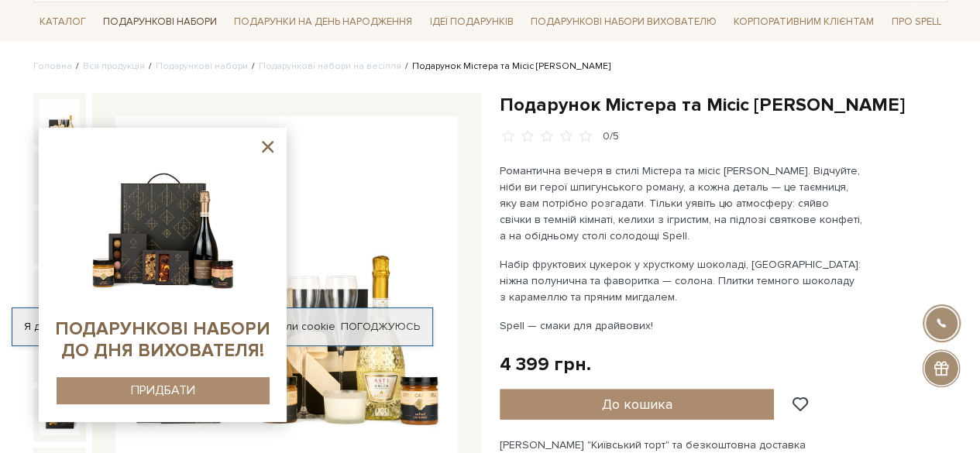  What do you see at coordinates (471, 22) in the screenshot?
I see `a: Ідеї подарунків` at bounding box center [471, 22].